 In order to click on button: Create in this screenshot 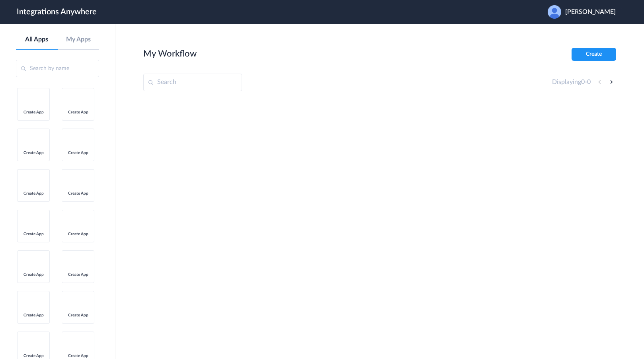, I will do `click(594, 54)`.